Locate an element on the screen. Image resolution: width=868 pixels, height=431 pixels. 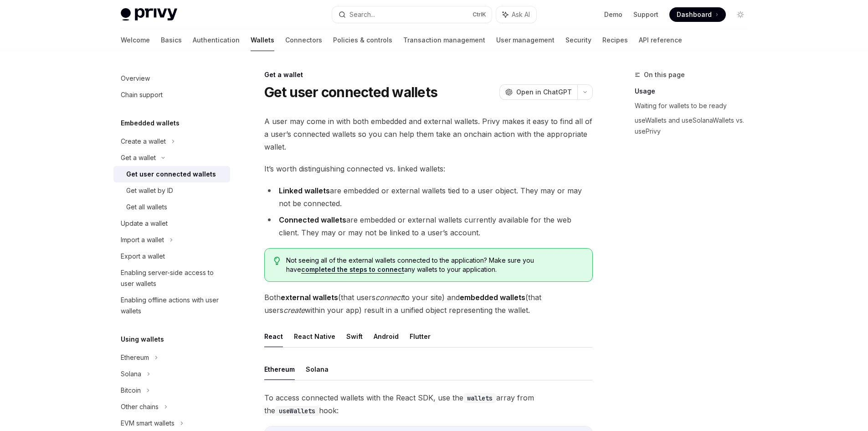
strong: Linked wallets is located at coordinates (304, 190).